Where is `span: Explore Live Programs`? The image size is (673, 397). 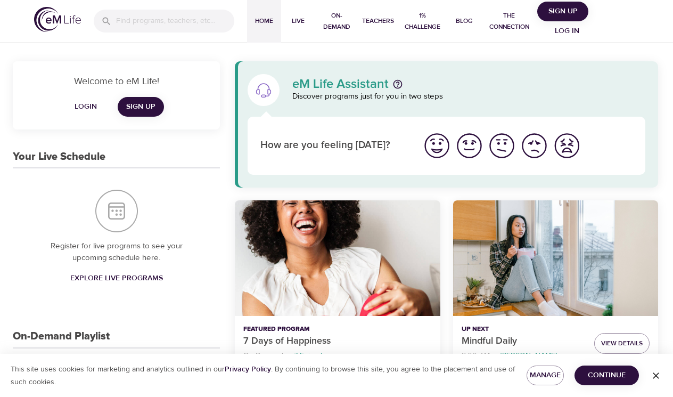
span: Explore Live Programs is located at coordinates (117, 278).